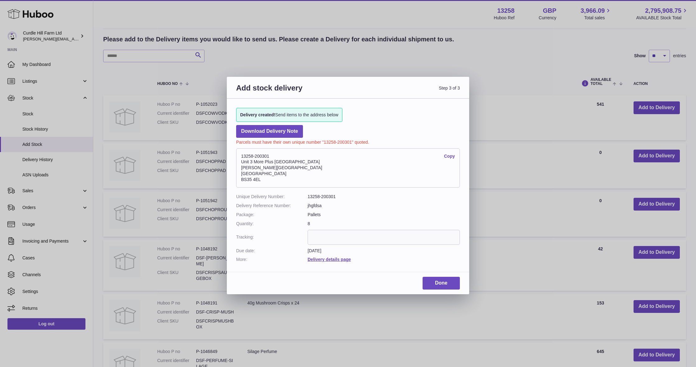 The image size is (696, 367). I want to click on strong: Delivery created!, so click(258, 115).